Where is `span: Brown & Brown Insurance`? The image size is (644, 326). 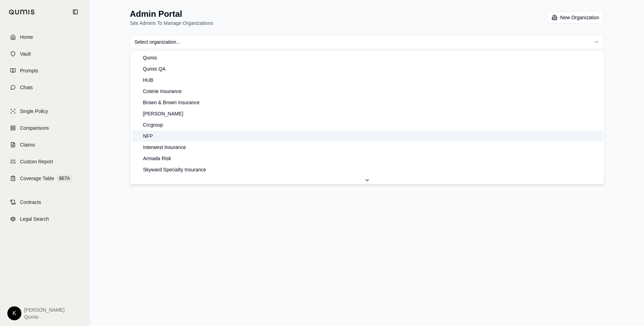
span: Brown & Brown Insurance is located at coordinates (171, 103).